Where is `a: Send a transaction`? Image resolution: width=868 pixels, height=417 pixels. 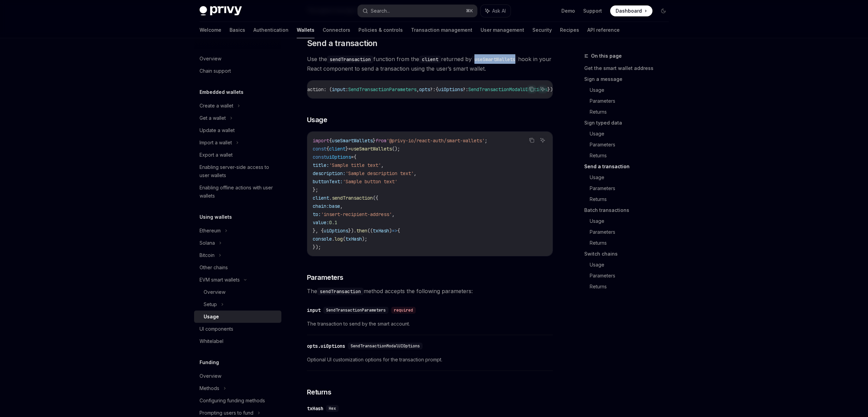 a: Send a transaction is located at coordinates (629, 167).